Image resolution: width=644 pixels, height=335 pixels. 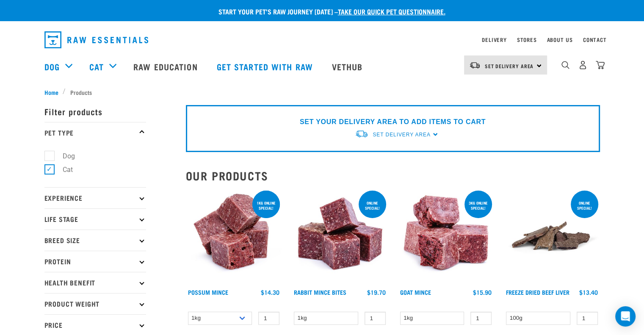 What do you see at coordinates (600, 65) in the screenshot?
I see `img: home-icon@2x.png` at bounding box center [600, 65].